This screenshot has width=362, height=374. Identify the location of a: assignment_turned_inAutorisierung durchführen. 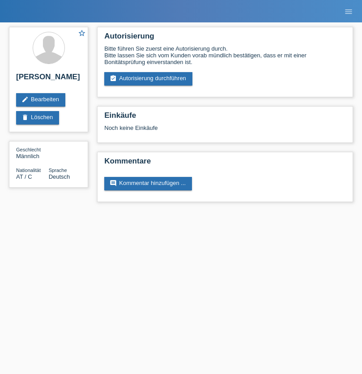
(148, 79).